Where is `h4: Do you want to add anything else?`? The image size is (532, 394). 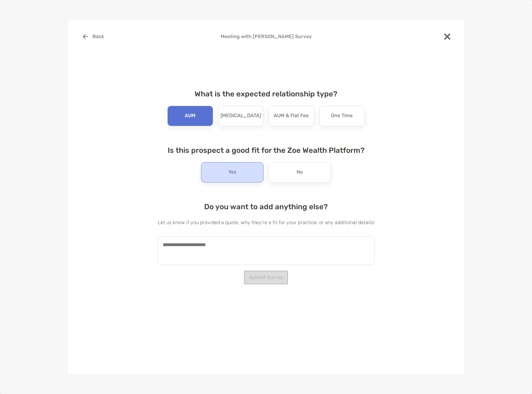 h4: Do you want to add anything else? is located at coordinates (266, 207).